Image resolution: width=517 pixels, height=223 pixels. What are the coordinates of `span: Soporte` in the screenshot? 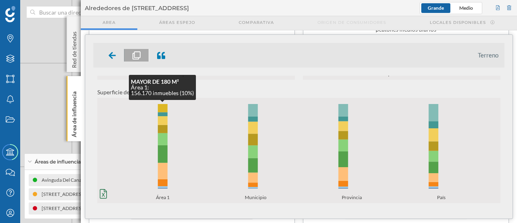 It's located at (30, 9).